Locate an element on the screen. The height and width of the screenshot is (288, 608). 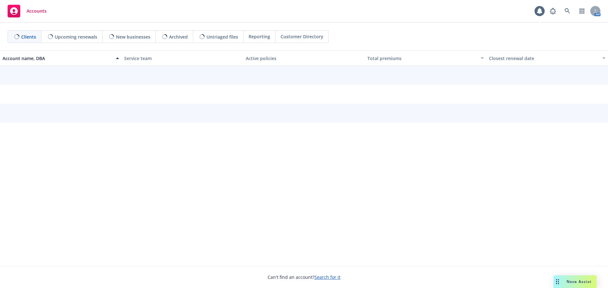
div: Closest renewal date is located at coordinates (544, 58).